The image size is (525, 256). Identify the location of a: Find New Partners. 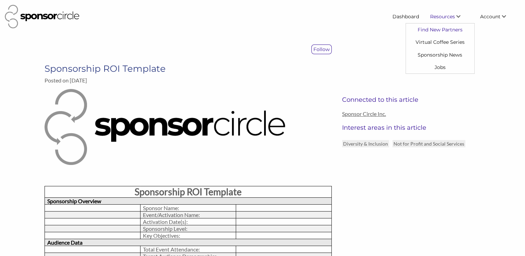
(440, 30).